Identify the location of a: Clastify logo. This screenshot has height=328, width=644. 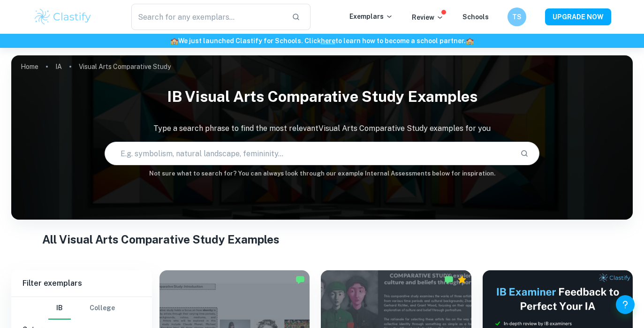
(63, 17).